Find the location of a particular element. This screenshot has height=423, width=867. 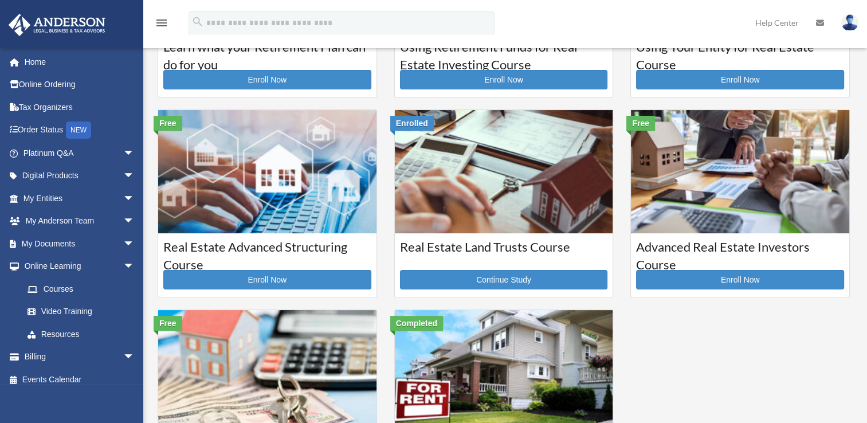

a: Continue Study is located at coordinates (504, 280).